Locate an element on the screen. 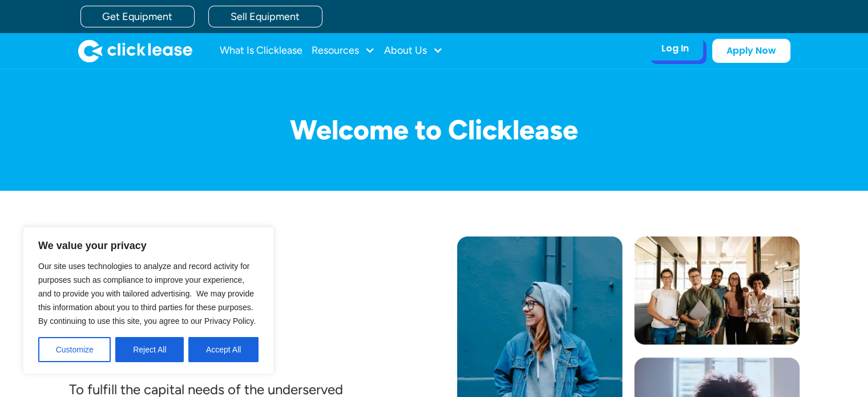 This screenshot has height=397, width=868. h1: Welcome to Clicklease is located at coordinates (434, 129).